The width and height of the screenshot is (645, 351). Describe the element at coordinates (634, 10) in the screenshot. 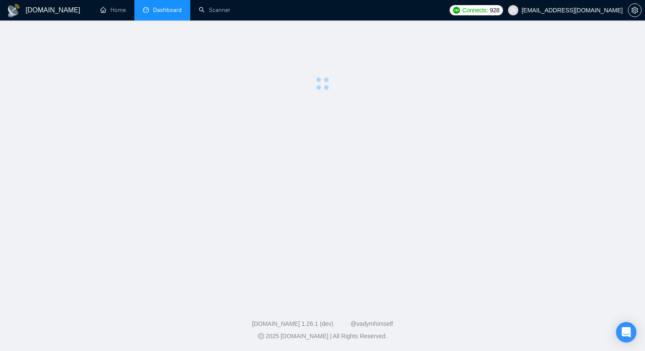

I see `span: setting` at that location.